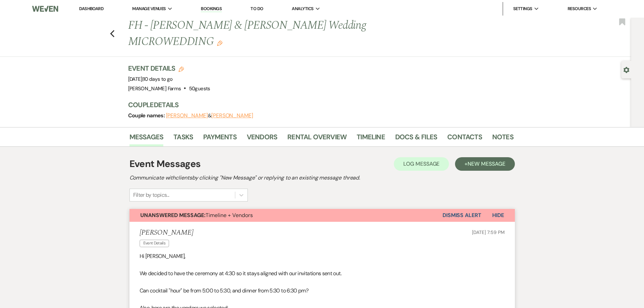 The width and height of the screenshot is (644, 308). I want to click on strong: Unanswered Message:, so click(172, 215).